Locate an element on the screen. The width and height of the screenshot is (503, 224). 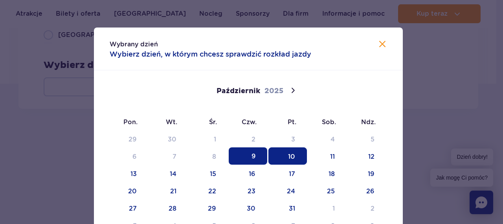
span: Październik 24, 2025 is located at coordinates (288, 191).